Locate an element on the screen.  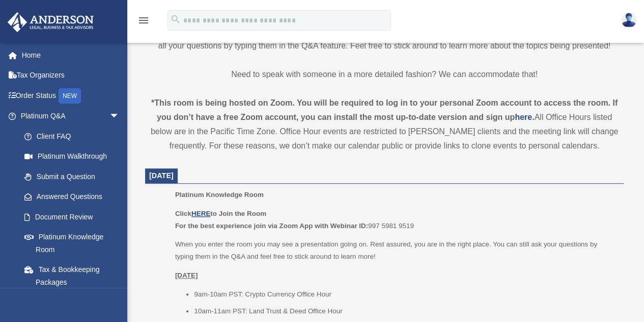
div: NEW is located at coordinates (69, 96).